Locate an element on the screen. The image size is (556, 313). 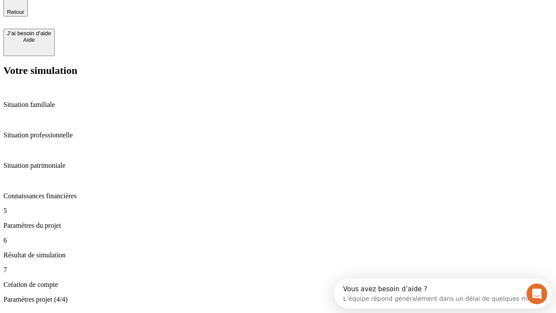
div: Vous avez besoin d’aide ? is located at coordinates (111, 11).